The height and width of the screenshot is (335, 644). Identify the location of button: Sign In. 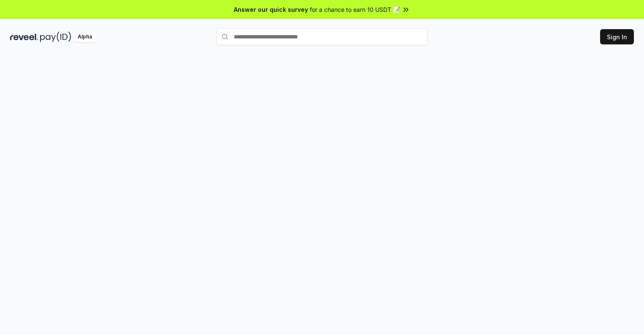
(617, 37).